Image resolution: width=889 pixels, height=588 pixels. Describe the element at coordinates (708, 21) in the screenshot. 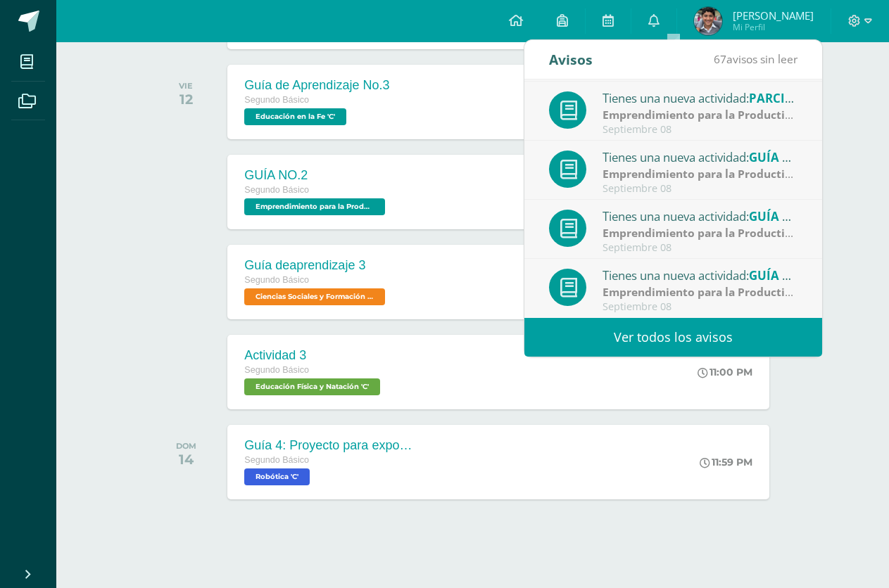

I see `img: 075004430ff1730f8c721ae5668d284c.png` at that location.